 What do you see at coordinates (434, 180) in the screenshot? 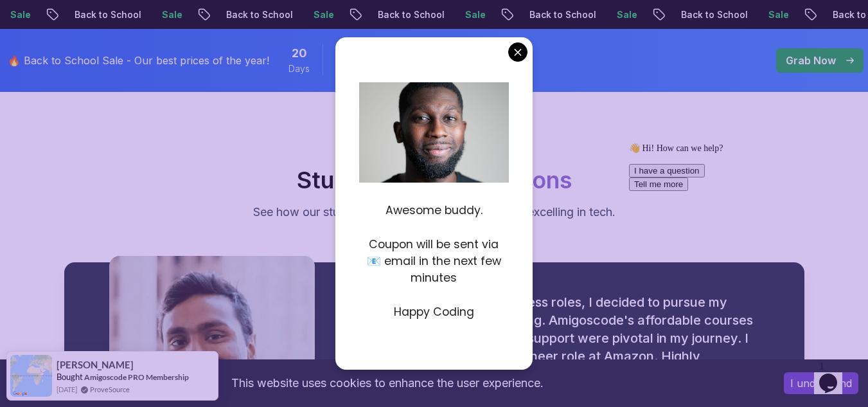
I see `h2: Student` at bounding box center [434, 180].